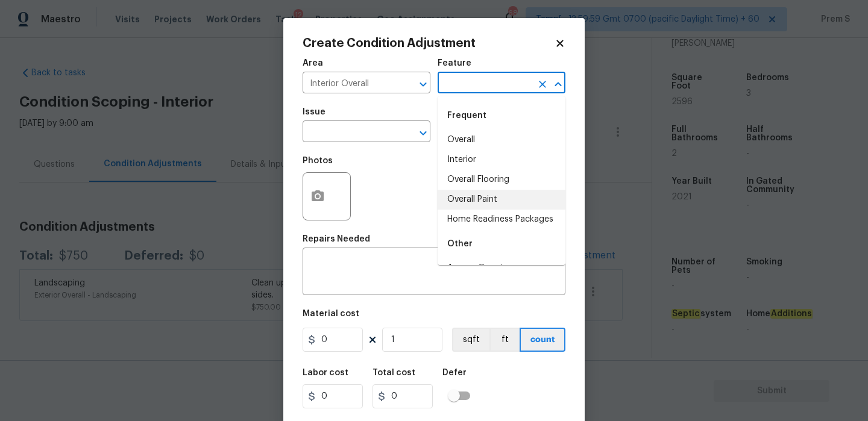  What do you see at coordinates (470, 339) in the screenshot?
I see `button: sqft` at bounding box center [470, 339].